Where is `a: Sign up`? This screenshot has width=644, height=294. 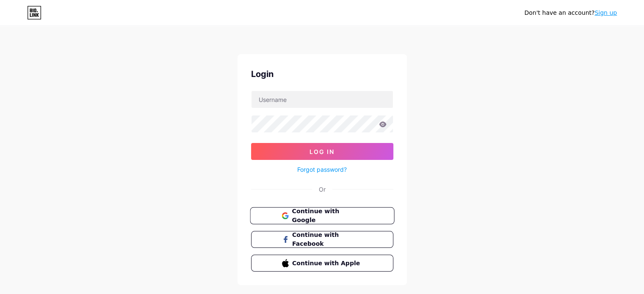 a: Sign up is located at coordinates (605, 13).